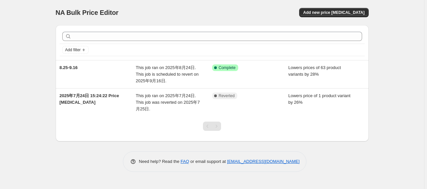 The width and height of the screenshot is (427, 189). Describe the element at coordinates (227, 96) in the screenshot. I see `span: Reverted` at that location.